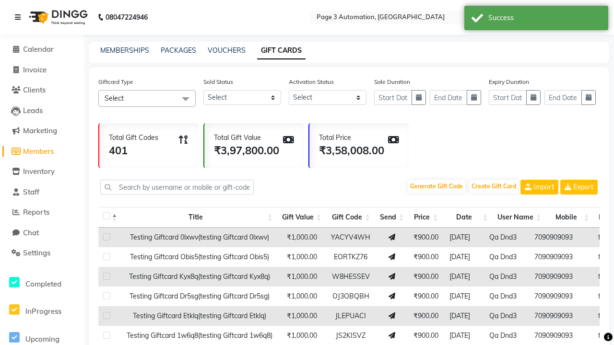  Describe the element at coordinates (33, 110) in the screenshot. I see `span: Leads` at that location.